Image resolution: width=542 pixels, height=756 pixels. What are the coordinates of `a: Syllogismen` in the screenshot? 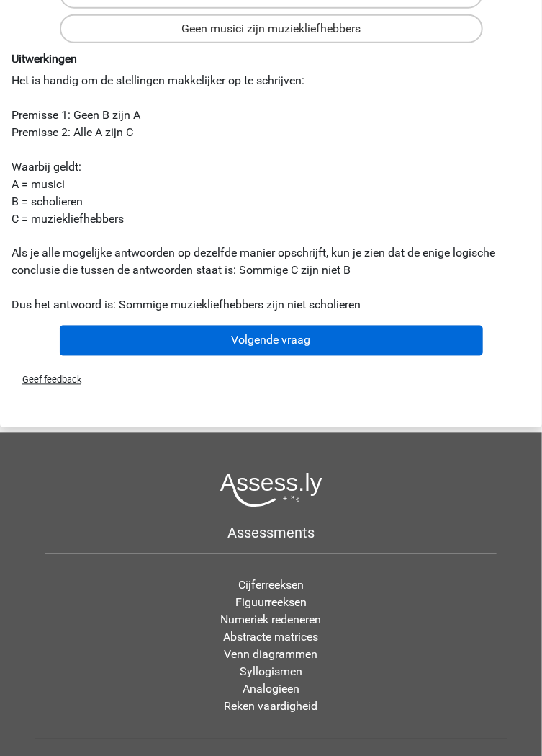 It's located at (271, 671).